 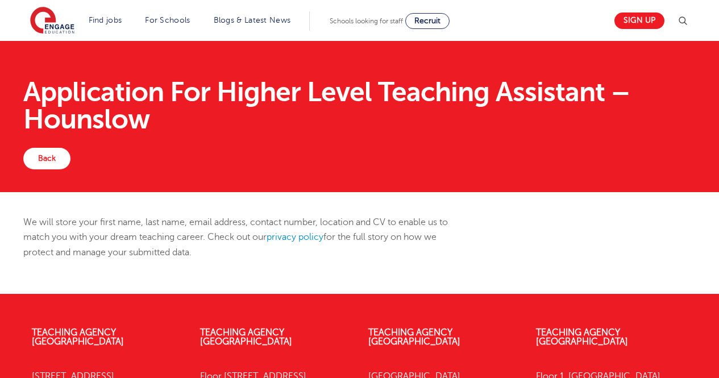 What do you see at coordinates (359, 106) in the screenshot?
I see `h1: Application For Higher Level Teaching Assistant – Hounslow` at bounding box center [359, 106].